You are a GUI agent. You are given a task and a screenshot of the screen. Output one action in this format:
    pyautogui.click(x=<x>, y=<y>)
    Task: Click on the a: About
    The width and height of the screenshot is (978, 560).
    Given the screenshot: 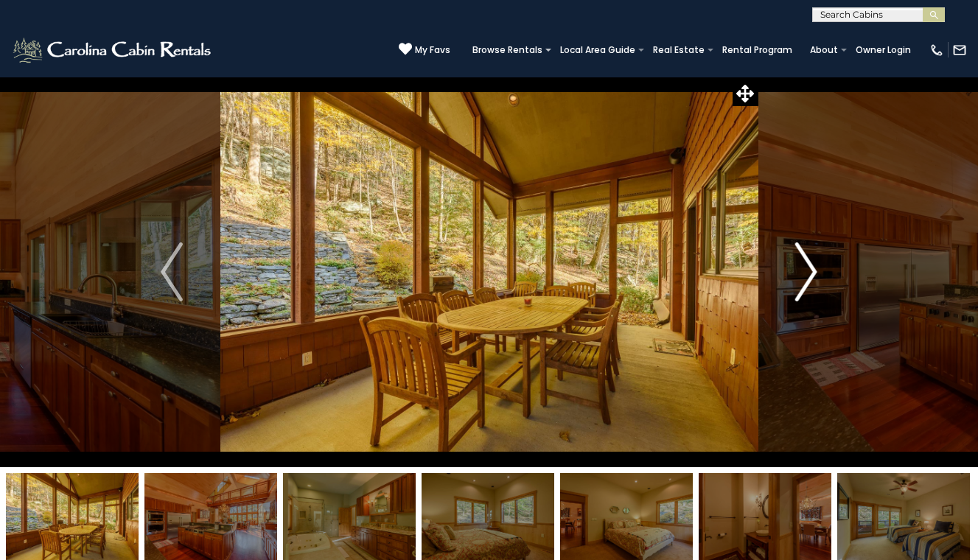 What is the action you would take?
    pyautogui.click(x=824, y=50)
    